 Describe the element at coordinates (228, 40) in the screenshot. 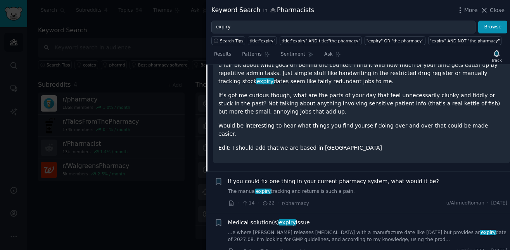

I see `button: Search Tips` at that location.